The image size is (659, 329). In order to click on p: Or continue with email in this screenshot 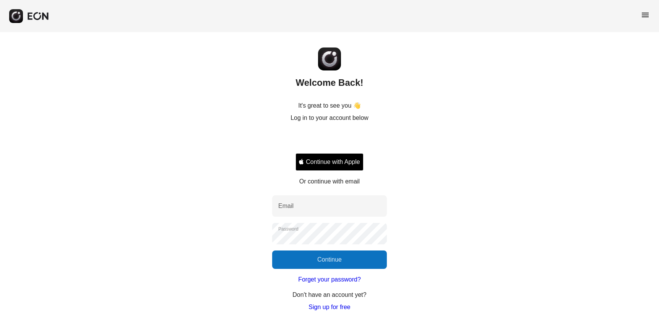, I will do `click(330, 181)`.